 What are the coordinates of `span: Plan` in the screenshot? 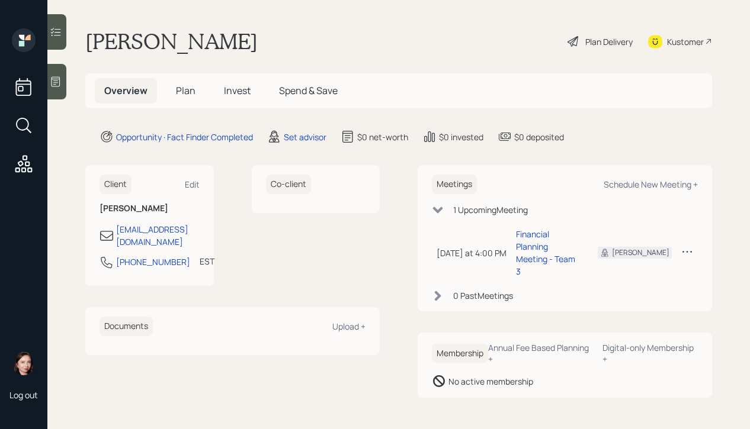 It's located at (185, 91).